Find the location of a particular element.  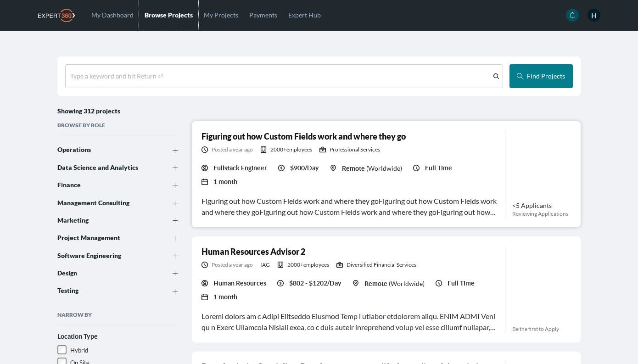

strong: Location Type is located at coordinates (77, 336).